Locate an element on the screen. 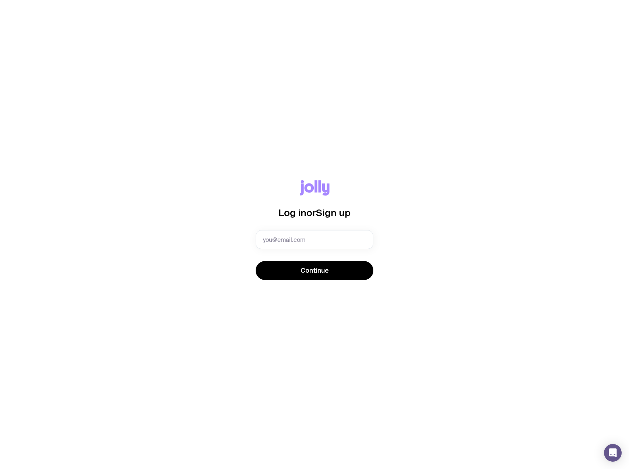 The width and height of the screenshot is (629, 469). button: Continue is located at coordinates (314, 271).